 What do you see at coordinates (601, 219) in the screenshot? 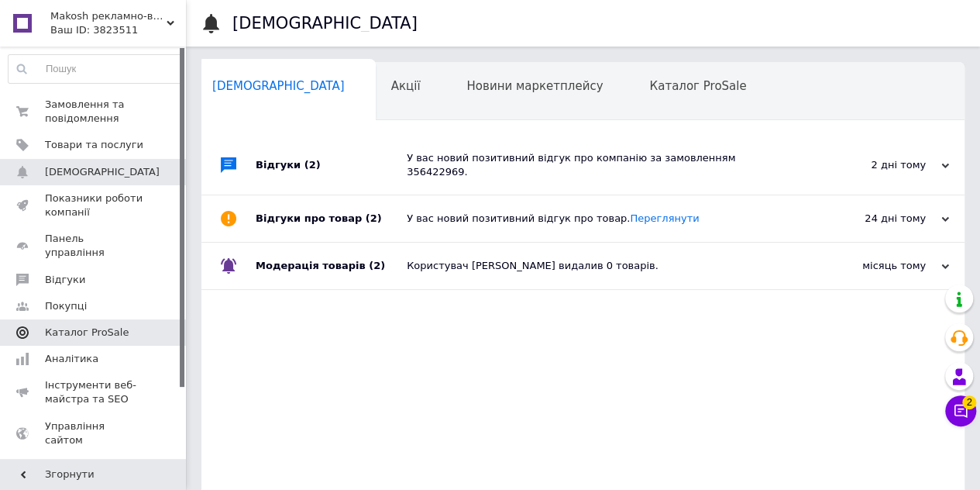
I see `div: У вас новий позитивний відгук про товар.` at bounding box center [601, 219].